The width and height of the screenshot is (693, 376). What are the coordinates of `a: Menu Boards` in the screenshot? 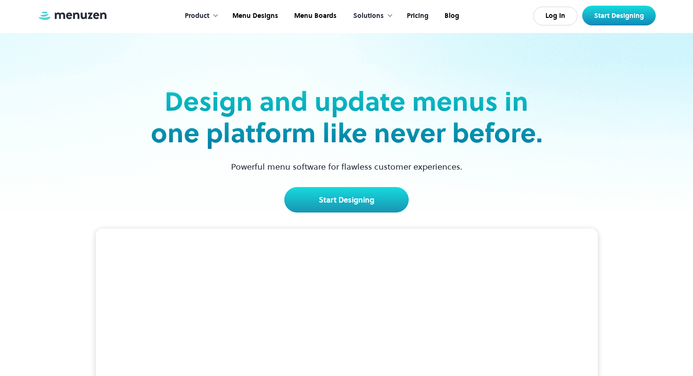 It's located at (315, 16).